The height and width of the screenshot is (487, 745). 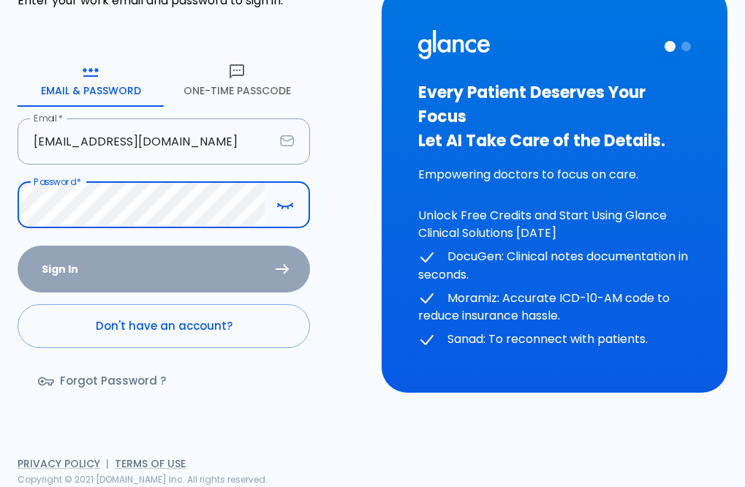 I want to click on a: Forgot Password ?, so click(x=103, y=381).